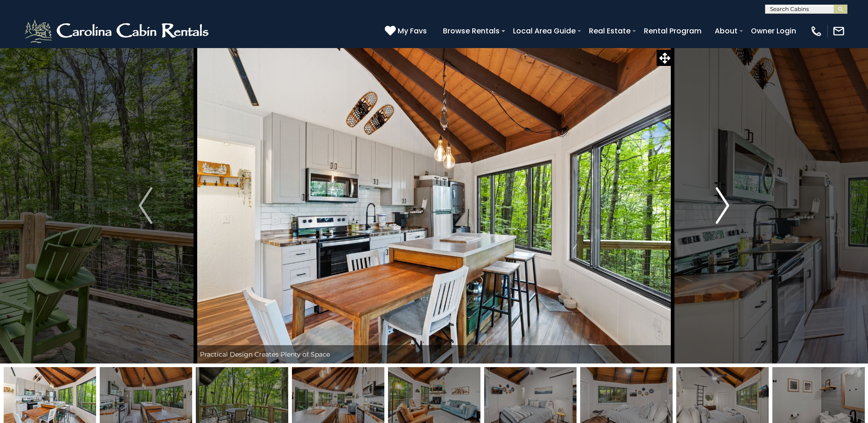 This screenshot has width=868, height=423. Describe the element at coordinates (471, 31) in the screenshot. I see `a: Browse Rentals` at that location.